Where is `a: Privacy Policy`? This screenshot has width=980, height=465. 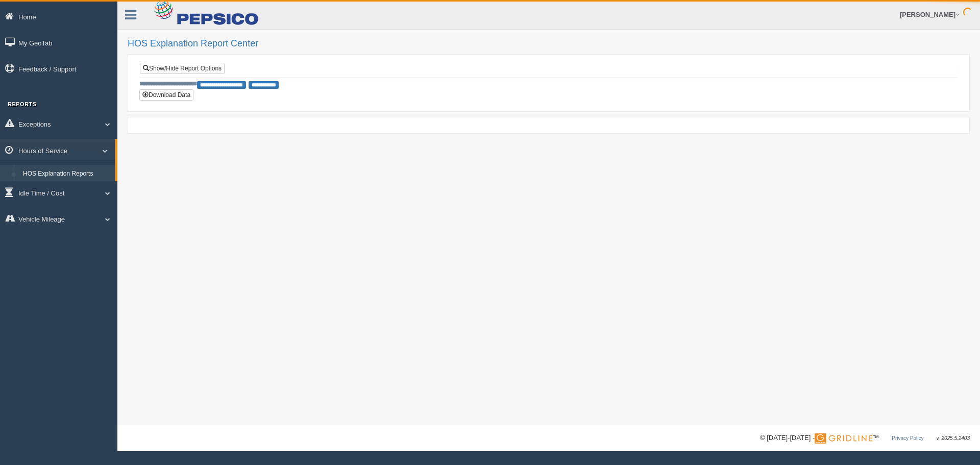 a: Privacy Policy is located at coordinates (907, 438).